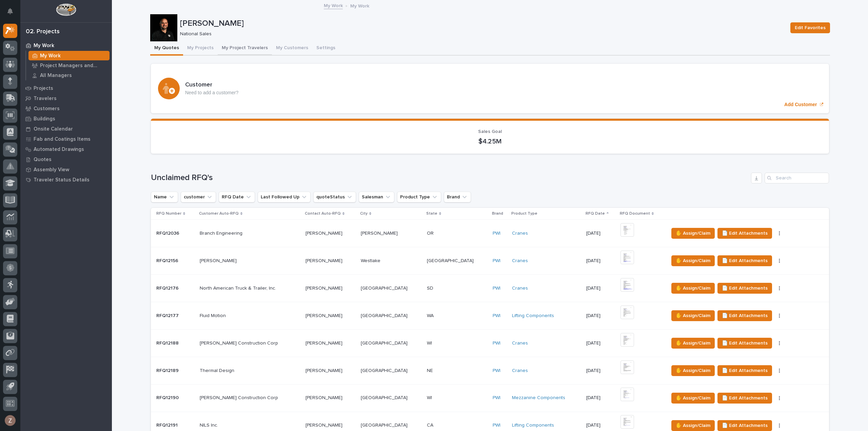 The image size is (868, 431). What do you see at coordinates (810, 28) in the screenshot?
I see `button: Edit Favorites` at bounding box center [810, 28].